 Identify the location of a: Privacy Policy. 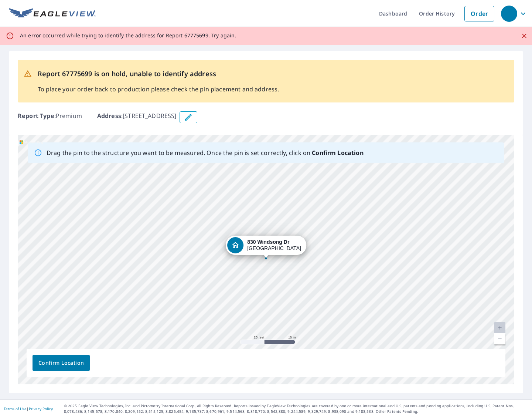
(41, 408).